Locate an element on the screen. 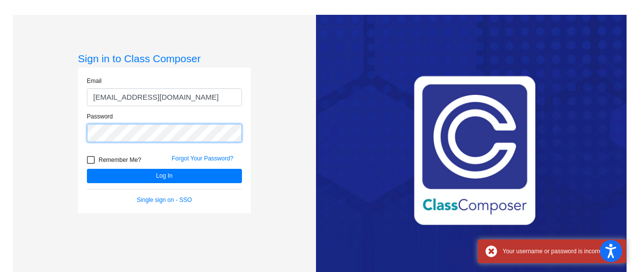 The width and height of the screenshot is (632, 272). h3: Sign in to Class Composer is located at coordinates (165, 58).